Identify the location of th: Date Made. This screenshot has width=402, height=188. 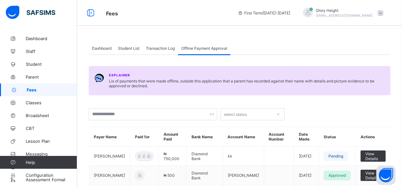
(306, 137).